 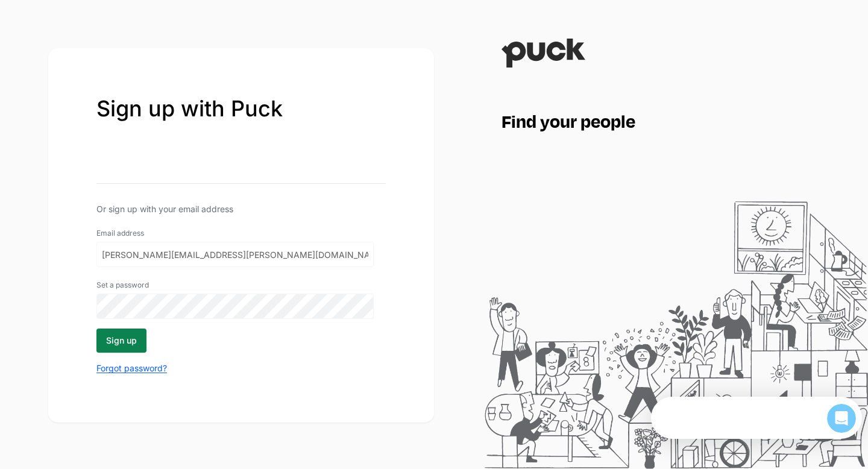 What do you see at coordinates (96, 15) in the screenshot?
I see `div: Need help?` at bounding box center [96, 15].